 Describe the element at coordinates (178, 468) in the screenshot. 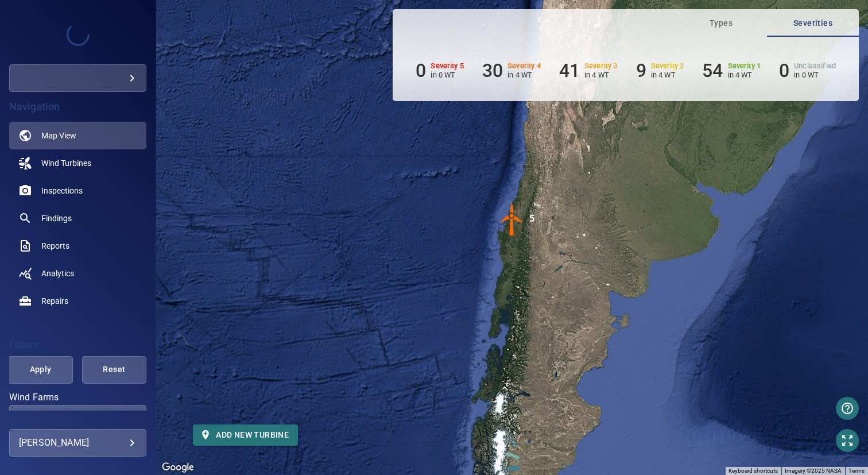

I see `img: Google` at that location.